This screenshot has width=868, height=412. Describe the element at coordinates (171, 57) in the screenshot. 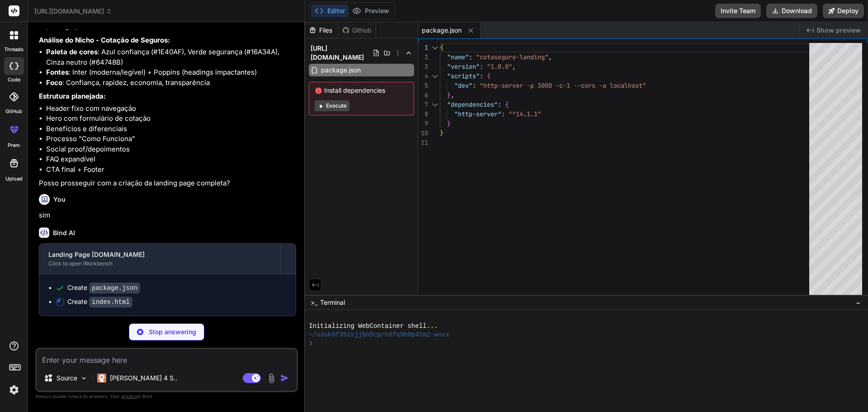

I see `li: : Azul confiança (#1E40AF), Verde segurança (#16A34A), Cinza neutro (#64748B)` at that location.